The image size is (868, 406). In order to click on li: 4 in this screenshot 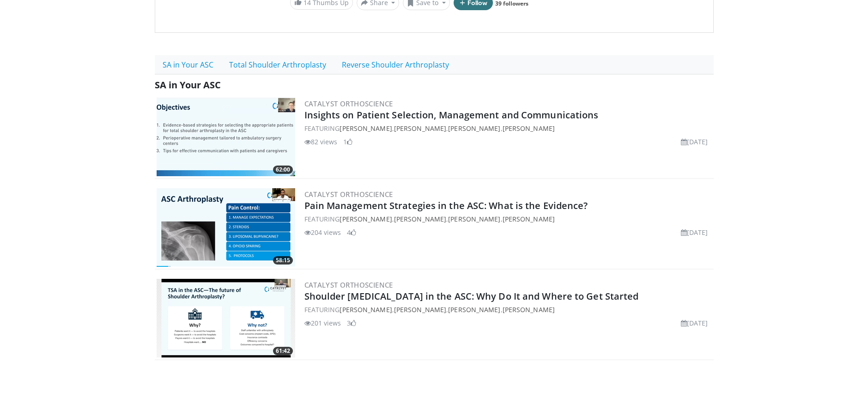, I will do `click(352, 232)`.